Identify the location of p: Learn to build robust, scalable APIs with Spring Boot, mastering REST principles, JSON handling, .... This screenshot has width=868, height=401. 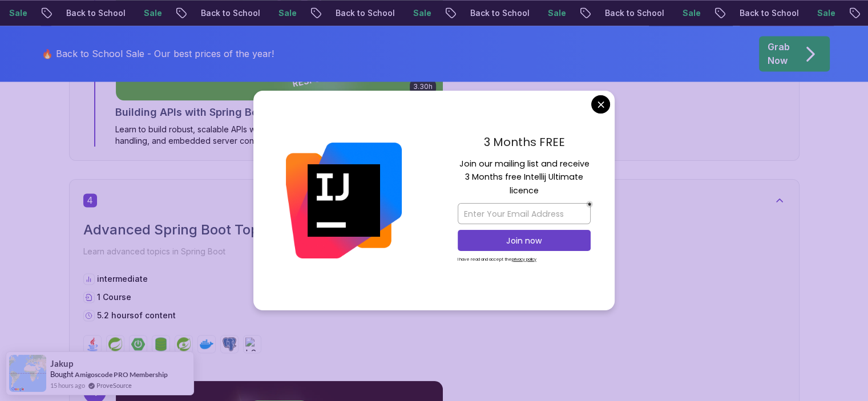
(279, 136).